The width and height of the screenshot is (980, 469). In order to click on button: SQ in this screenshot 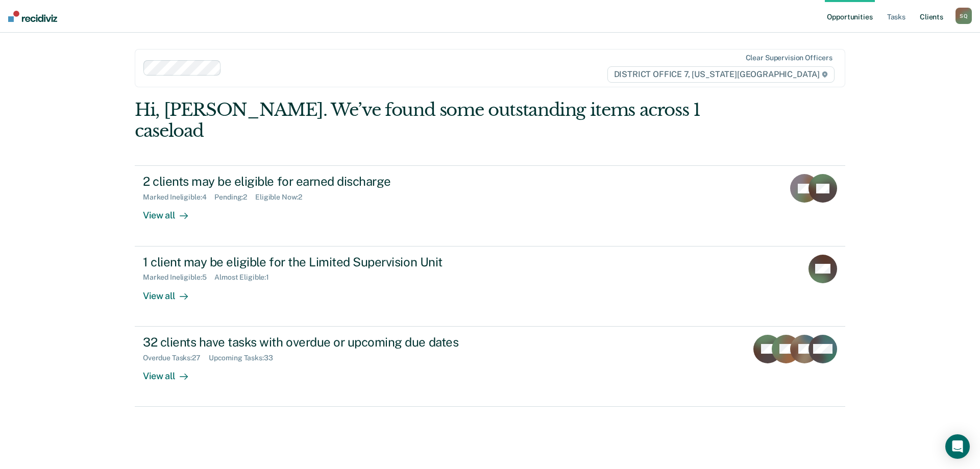, I will do `click(964, 16)`.